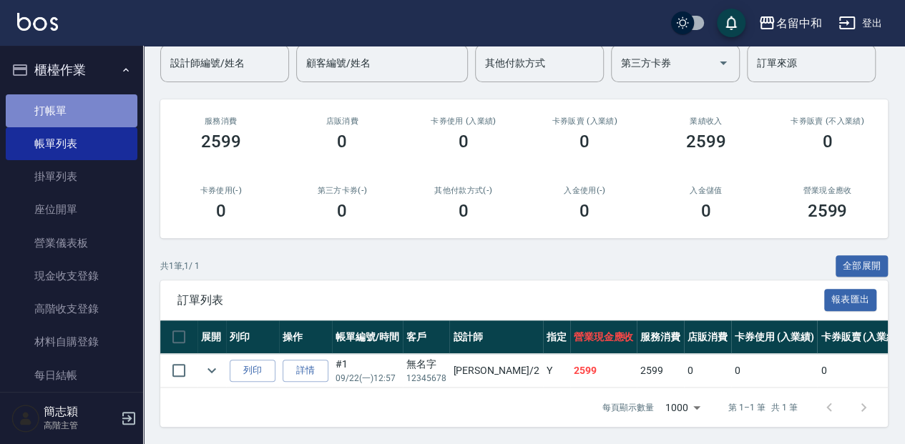  Describe the element at coordinates (72, 243) in the screenshot. I see `a: 營業儀表板` at that location.